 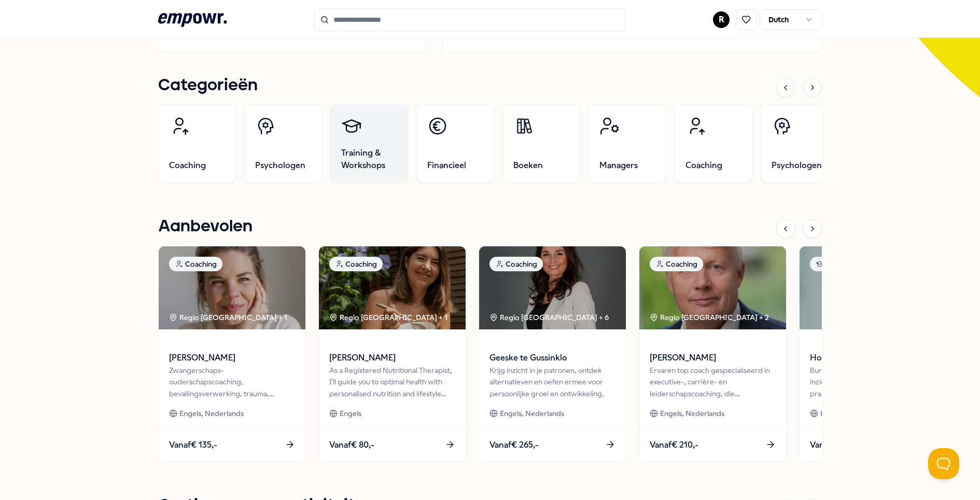 I want to click on span: Vanaf € 80,-, so click(x=352, y=445).